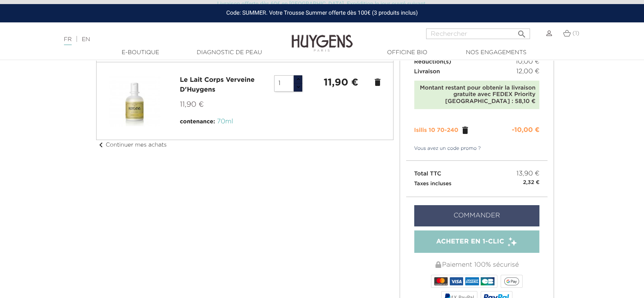  What do you see at coordinates (340, 83) in the screenshot?
I see `strong: 11,90 €` at bounding box center [340, 83].